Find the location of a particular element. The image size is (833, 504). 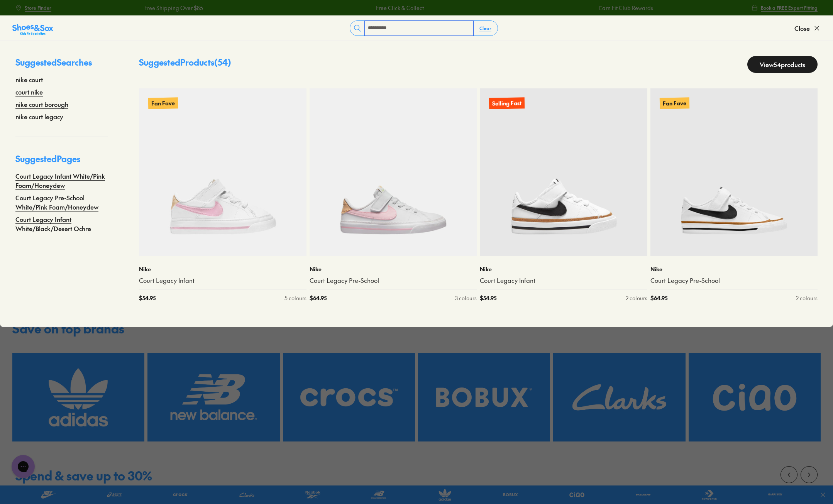

a: Court Legacy Infant White/Black/Desert Ochre is located at coordinates (62, 224).